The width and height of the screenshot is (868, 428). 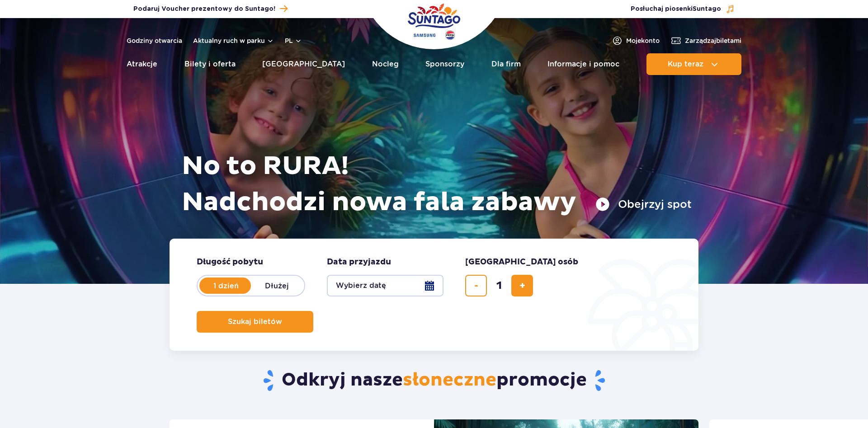 What do you see at coordinates (643, 204) in the screenshot?
I see `button: Obejrzyj spot` at bounding box center [643, 204].